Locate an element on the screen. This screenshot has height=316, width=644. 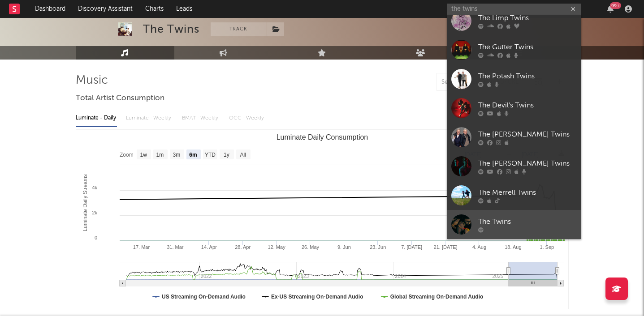
div: The Merrell Twins is located at coordinates (528, 193).